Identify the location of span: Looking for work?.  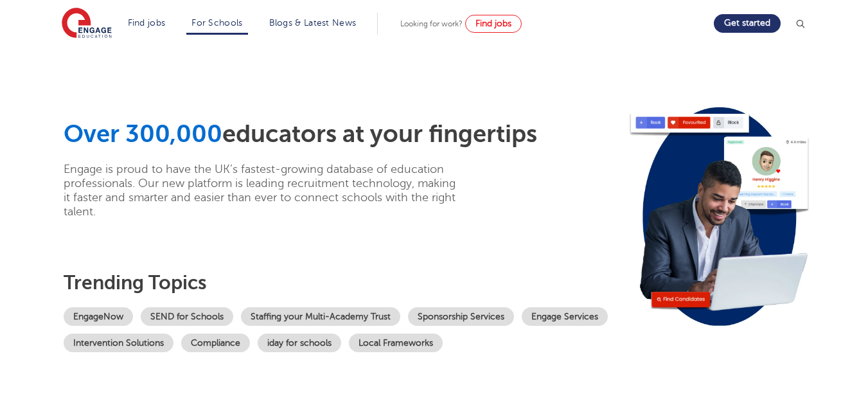
(431, 24).